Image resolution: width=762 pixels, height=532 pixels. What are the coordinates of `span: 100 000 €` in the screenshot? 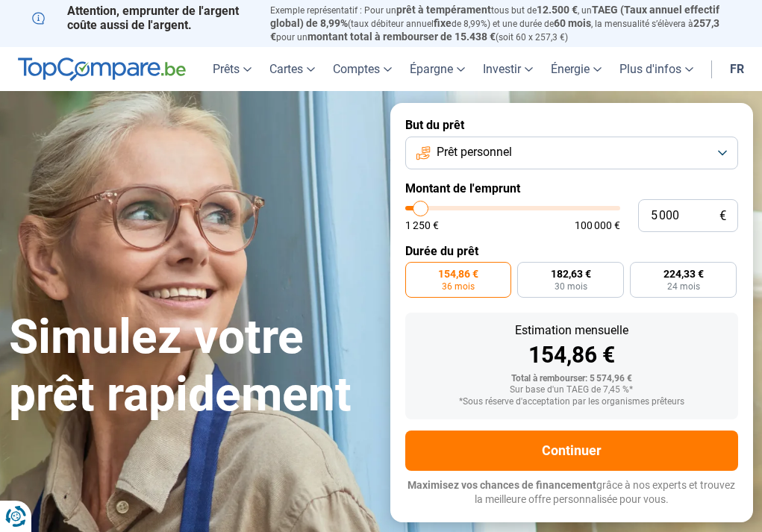 It's located at (597, 225).